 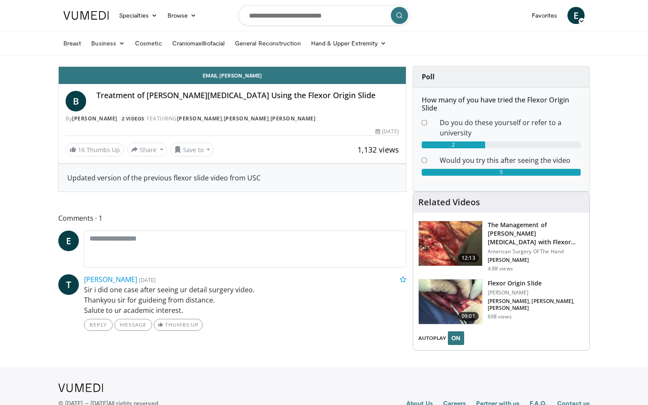 I want to click on a: Hand & Upper Extremity, so click(x=349, y=43).